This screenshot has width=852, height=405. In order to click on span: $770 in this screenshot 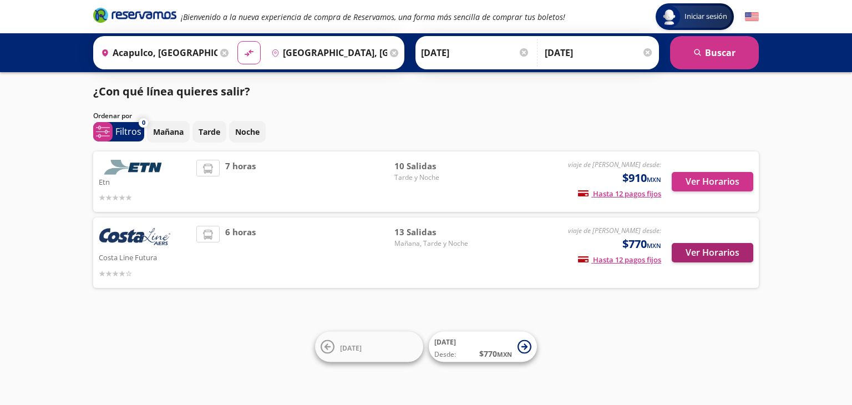, I will do `click(642, 244)`.